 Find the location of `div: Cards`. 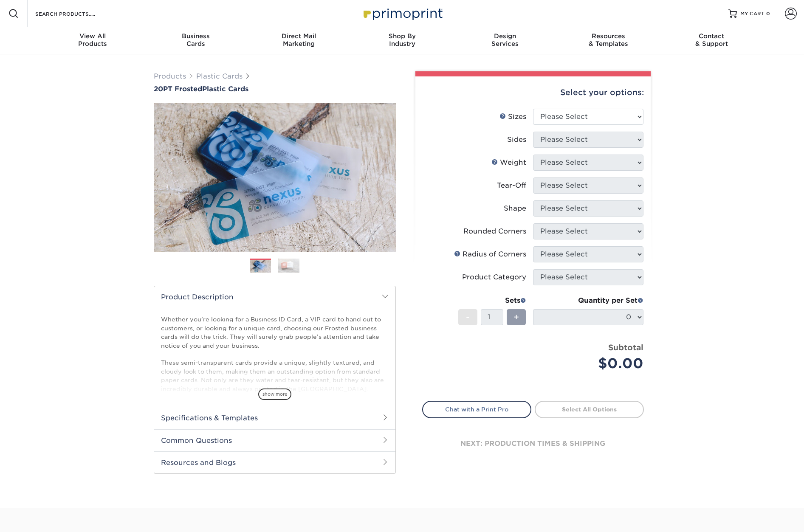

div: Cards is located at coordinates (195, 40).